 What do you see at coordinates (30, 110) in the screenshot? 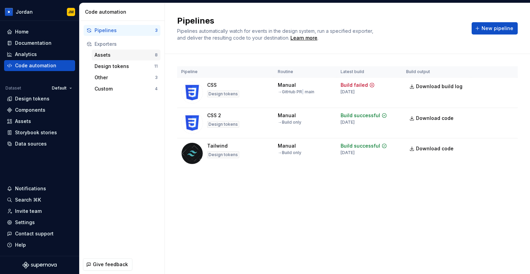
I see `div: Components` at bounding box center [30, 110].